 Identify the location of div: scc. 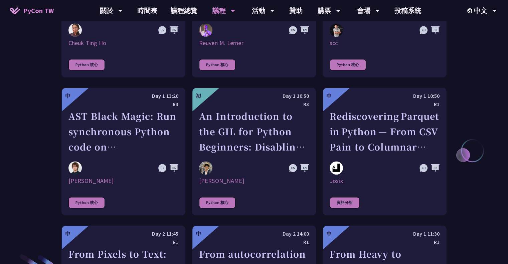
(385, 43).